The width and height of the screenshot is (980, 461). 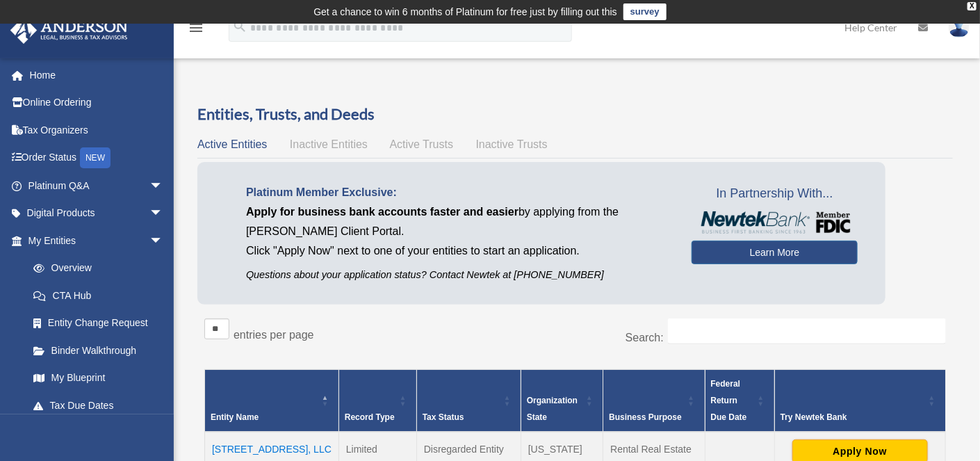 I want to click on a: CTA Hub, so click(x=98, y=295).